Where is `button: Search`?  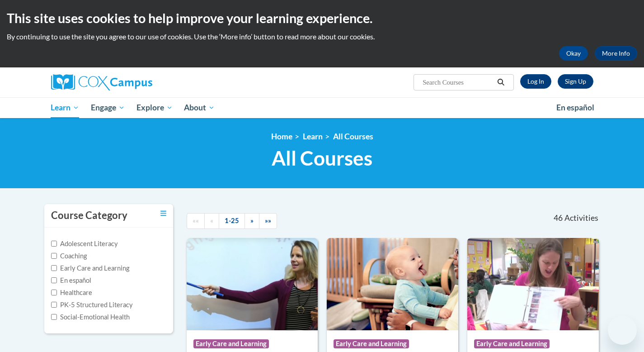
button: Search is located at coordinates (501, 82).